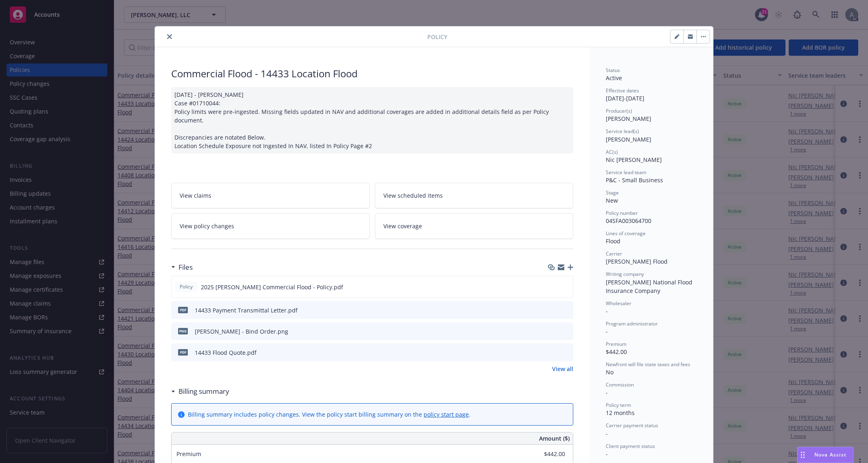 This screenshot has height=463, width=868. I want to click on span: Producer(s), so click(619, 111).